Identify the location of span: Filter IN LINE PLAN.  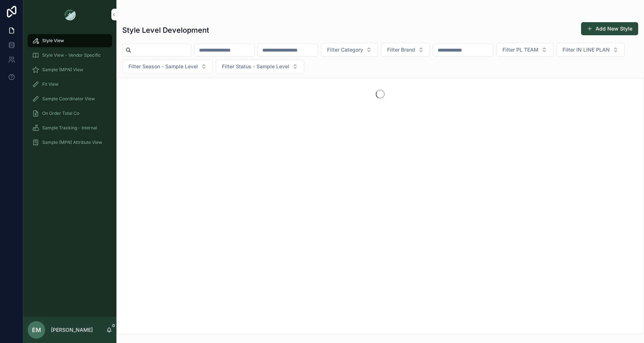
(586, 50).